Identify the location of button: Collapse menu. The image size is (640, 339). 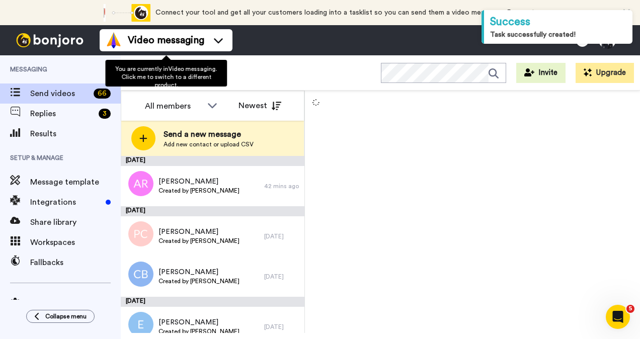
(60, 317).